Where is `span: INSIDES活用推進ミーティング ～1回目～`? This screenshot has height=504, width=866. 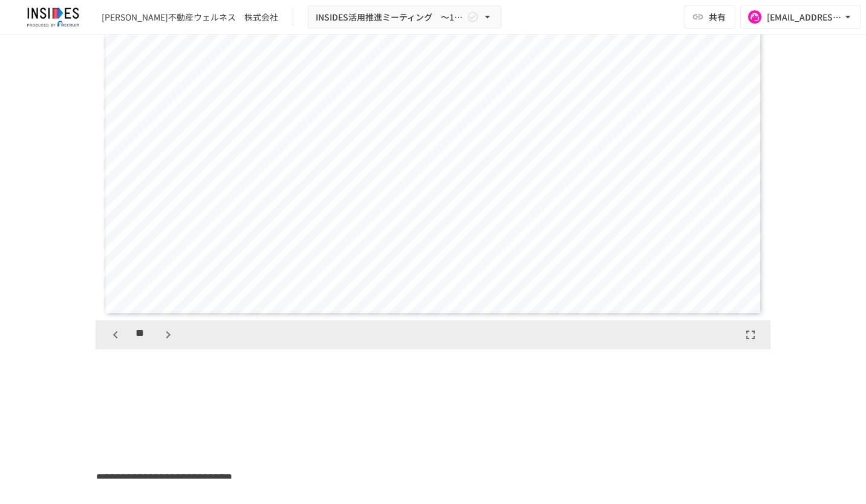
span: INSIDES活用推進ミーティング ～1回目～ is located at coordinates (390, 17).